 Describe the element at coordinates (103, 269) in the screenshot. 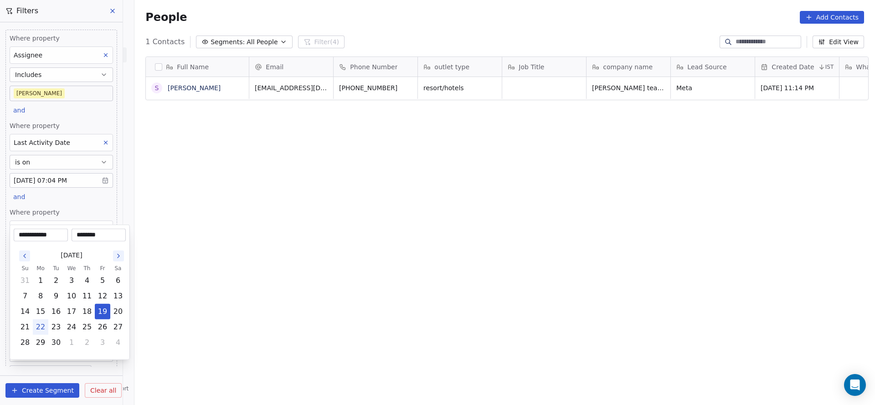

I see `th: Friday` at that location.